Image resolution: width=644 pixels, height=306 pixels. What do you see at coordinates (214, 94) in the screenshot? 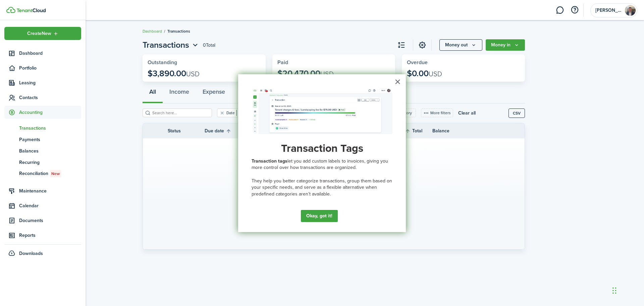
I see `button: Expense` at bounding box center [214, 94].